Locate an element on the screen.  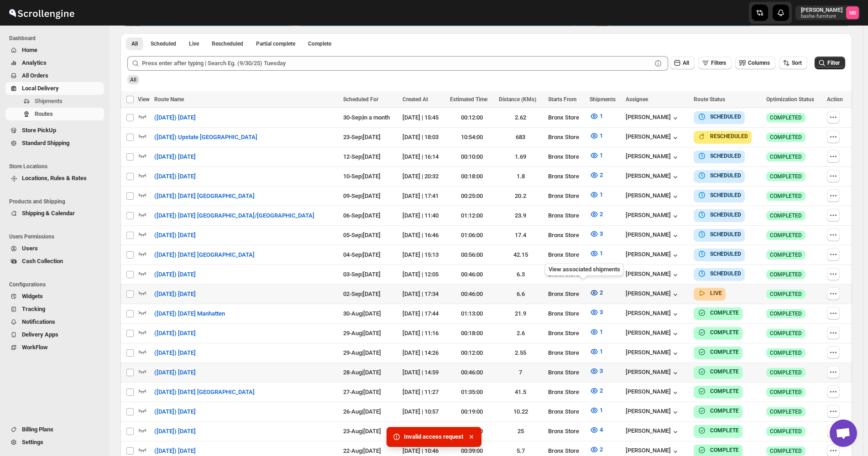
button: Settings is located at coordinates (54, 442).